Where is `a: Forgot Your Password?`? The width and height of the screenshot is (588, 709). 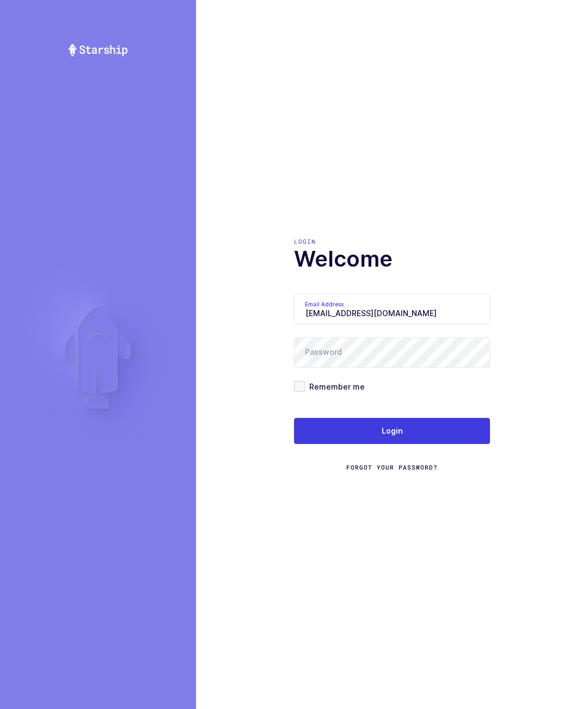
a: Forgot Your Password? is located at coordinates (392, 468).